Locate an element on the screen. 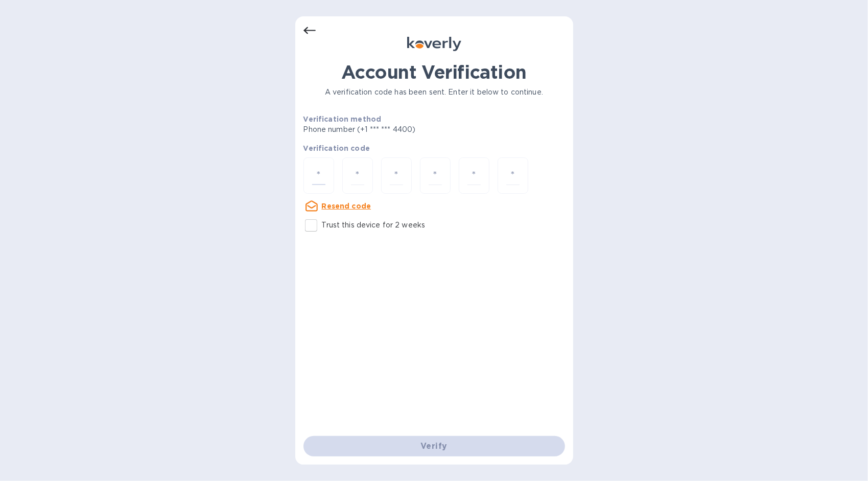 This screenshot has height=481, width=868. p: A verification code has been sent. Enter it below to continue. is located at coordinates (435, 92).